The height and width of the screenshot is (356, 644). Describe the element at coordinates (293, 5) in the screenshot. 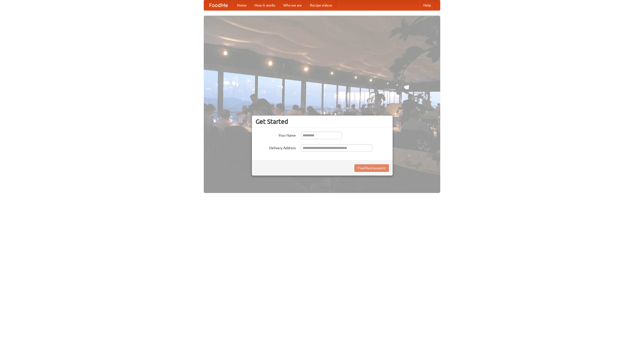

I see `a: Who we are` at that location.